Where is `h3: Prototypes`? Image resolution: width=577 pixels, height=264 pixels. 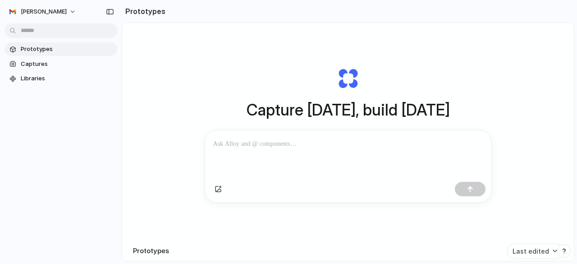
h3: Prototypes is located at coordinates (151, 251).